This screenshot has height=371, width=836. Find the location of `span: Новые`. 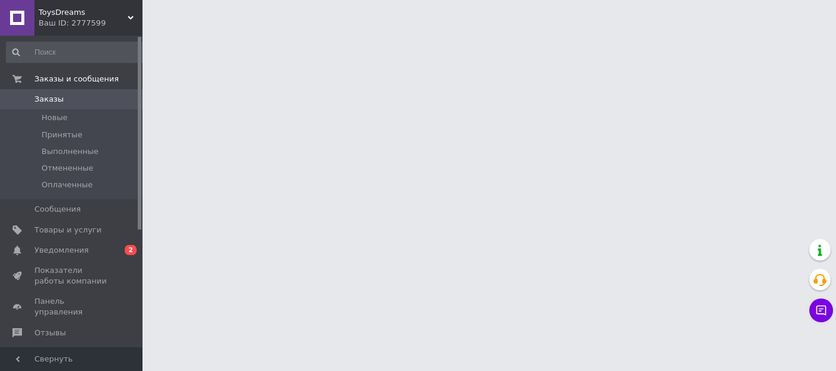

span: Новые is located at coordinates (55, 118).